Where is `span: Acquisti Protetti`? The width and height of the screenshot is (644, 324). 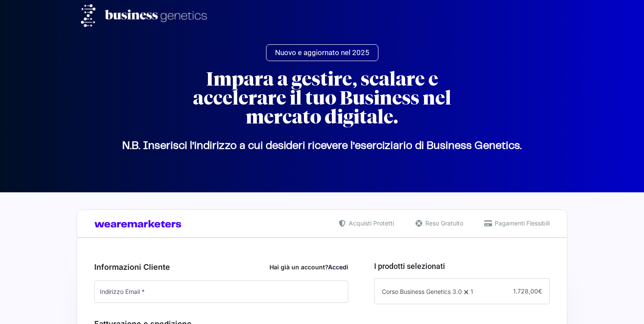 span: Acquisti Protetti is located at coordinates (371, 223).